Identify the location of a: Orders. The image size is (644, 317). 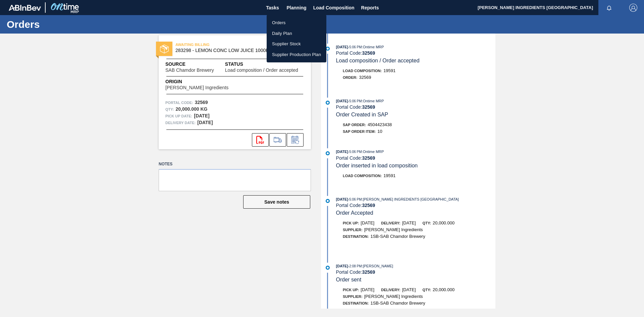
(297, 23).